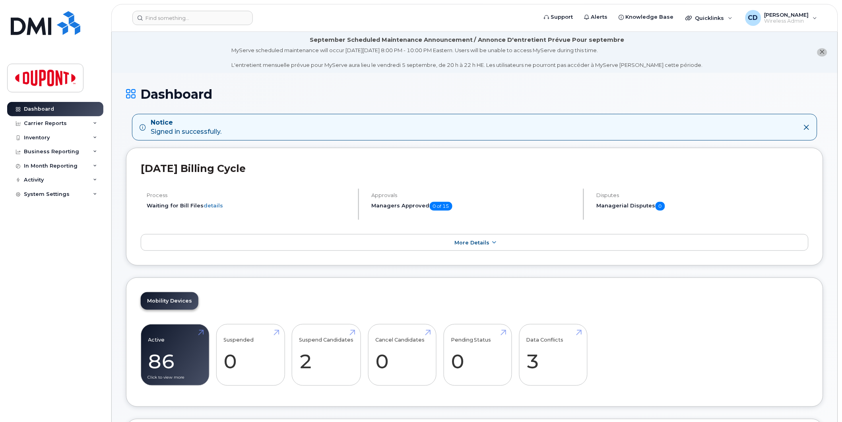 This screenshot has height=422, width=842. What do you see at coordinates (478, 355) in the screenshot?
I see `a: Pending Status 0` at bounding box center [478, 355].